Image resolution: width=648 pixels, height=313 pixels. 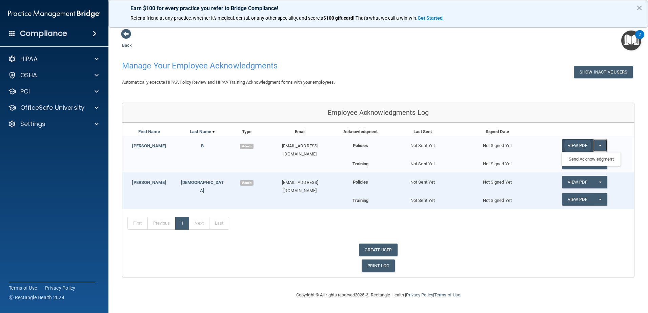 What do you see at coordinates (378, 266) in the screenshot?
I see `a: PRINT LOG` at bounding box center [378, 266].